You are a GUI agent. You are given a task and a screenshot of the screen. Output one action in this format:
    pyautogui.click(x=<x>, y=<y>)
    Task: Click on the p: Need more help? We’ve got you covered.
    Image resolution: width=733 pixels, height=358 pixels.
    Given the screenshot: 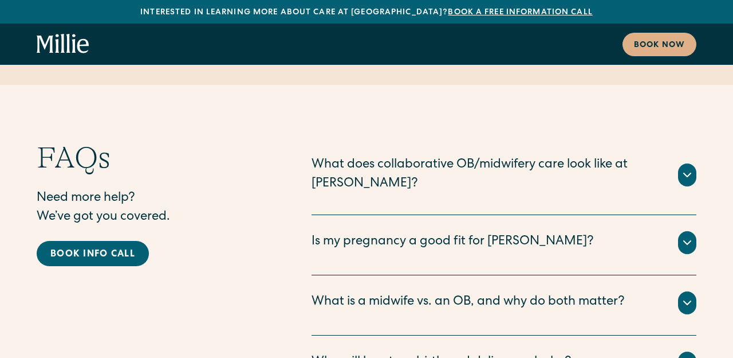 What is the action you would take?
    pyautogui.click(x=151, y=208)
    